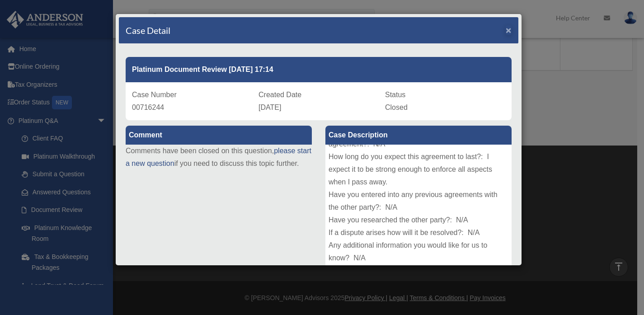  What do you see at coordinates (148, 30) in the screenshot?
I see `h4: Case Detail` at bounding box center [148, 30].